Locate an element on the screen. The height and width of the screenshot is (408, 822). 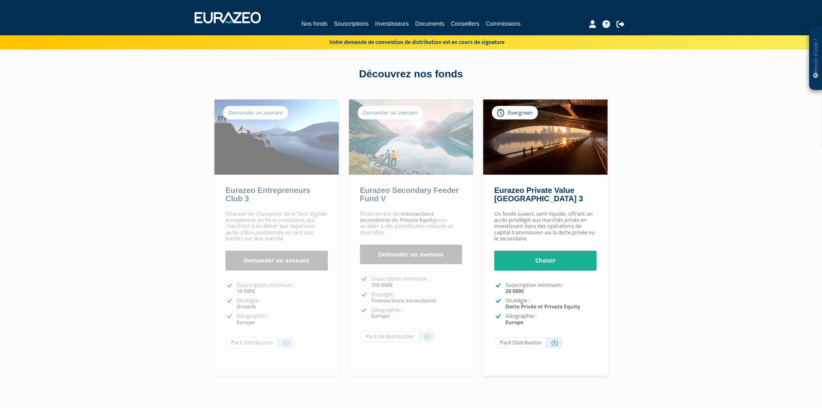
a: Choisir is located at coordinates (545, 261).